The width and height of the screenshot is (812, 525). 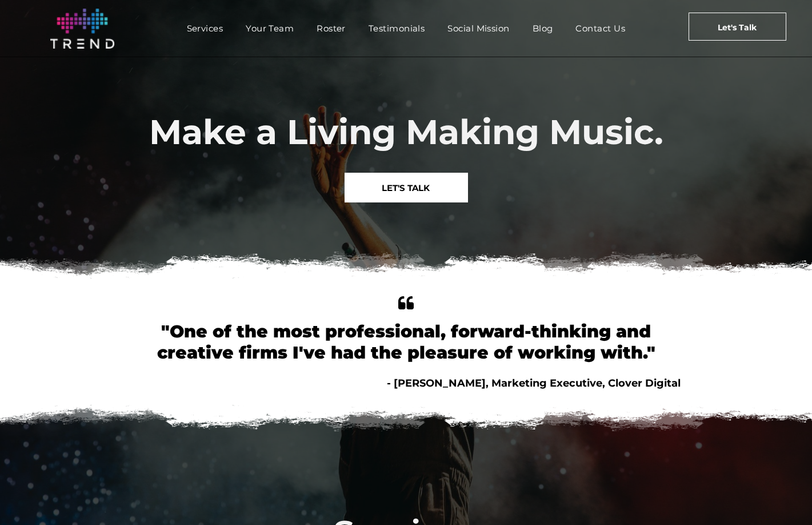 I want to click on a: LET'S TALK, so click(x=406, y=188).